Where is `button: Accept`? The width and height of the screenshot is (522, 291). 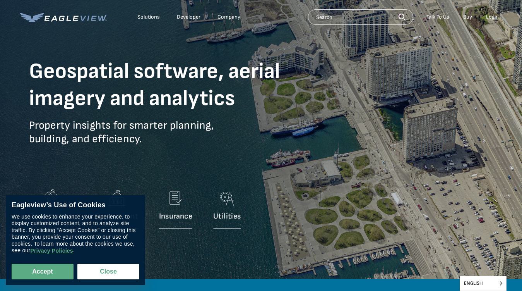 button: Accept is located at coordinates (43, 271).